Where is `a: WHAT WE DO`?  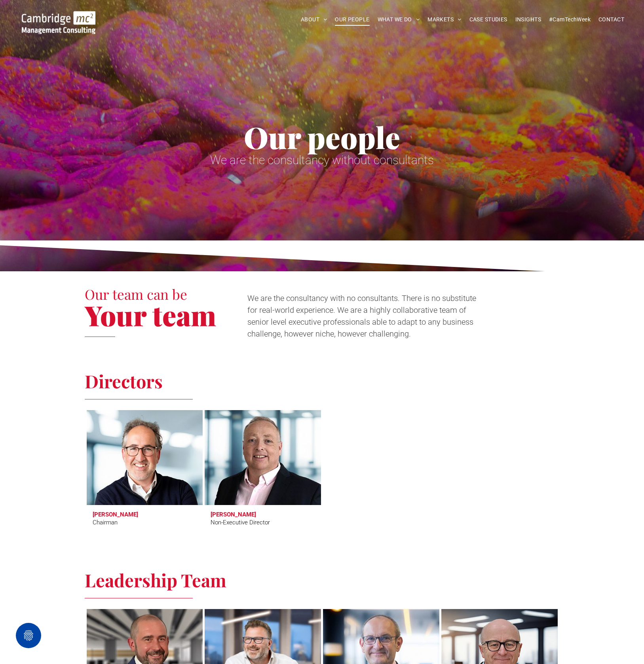 a: WHAT WE DO is located at coordinates (398, 20).